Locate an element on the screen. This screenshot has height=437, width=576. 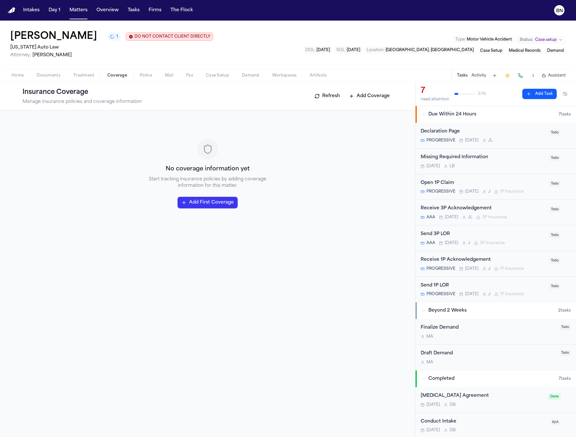
button: Create Immediate Task is located at coordinates (507, 76).